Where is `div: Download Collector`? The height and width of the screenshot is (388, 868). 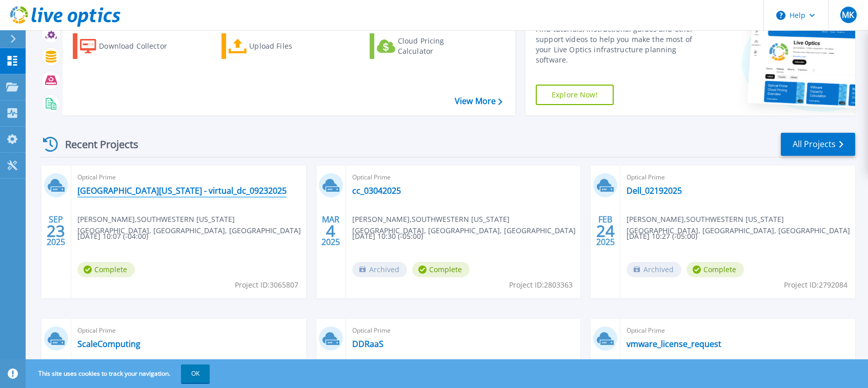 div: Download Collector is located at coordinates (140, 46).